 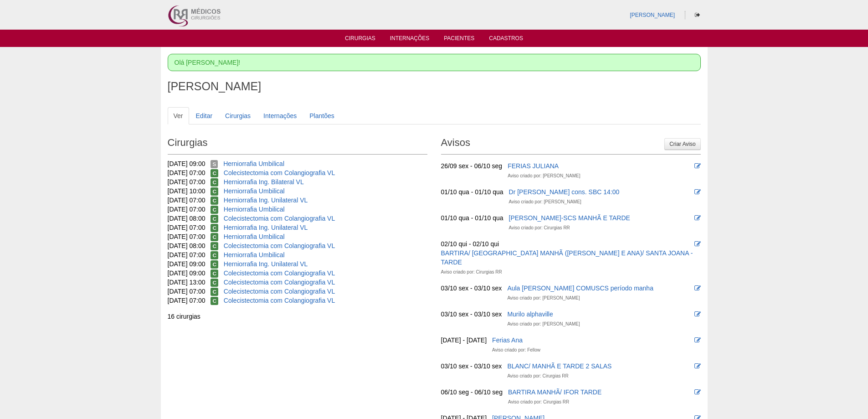 What do you see at coordinates (322, 116) in the screenshot?
I see `a: Plantões` at bounding box center [322, 116].